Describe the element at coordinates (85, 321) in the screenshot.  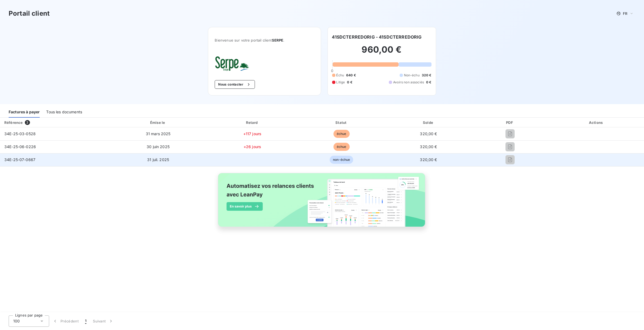
I see `span: 1` at that location.